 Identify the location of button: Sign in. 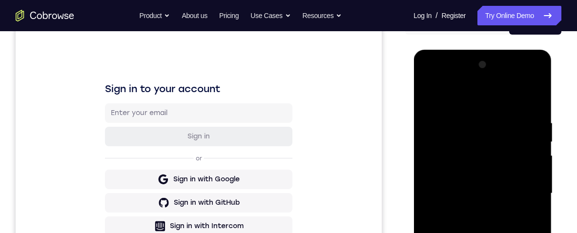
(183, 122).